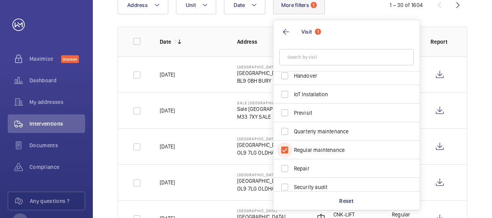  I want to click on span: Compliance, so click(57, 167).